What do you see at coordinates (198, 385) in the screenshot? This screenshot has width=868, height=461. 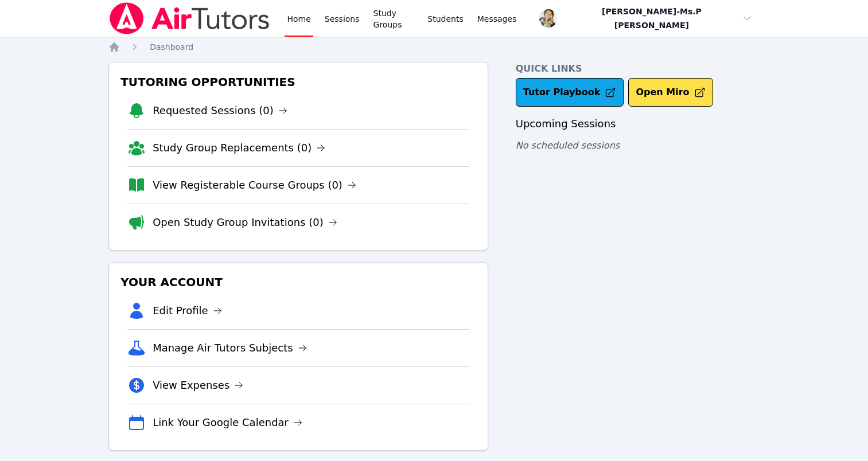 I see `a: View Expenses` at bounding box center [198, 385].